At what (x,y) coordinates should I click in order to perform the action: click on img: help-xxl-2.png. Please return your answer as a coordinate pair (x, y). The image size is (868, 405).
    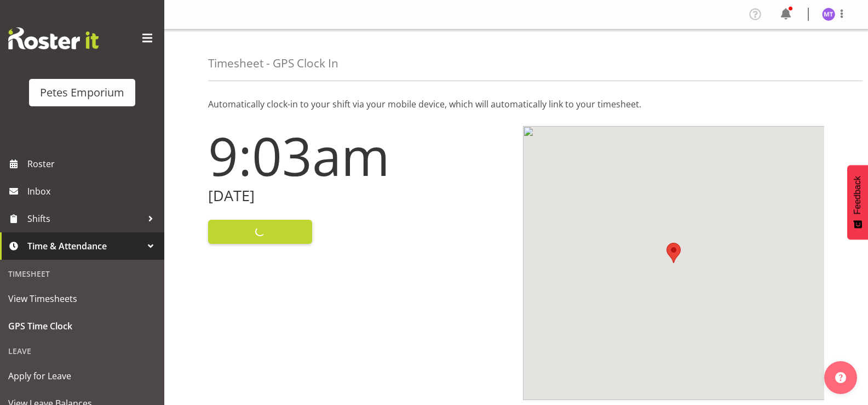
    Looking at the image, I should click on (841, 378).